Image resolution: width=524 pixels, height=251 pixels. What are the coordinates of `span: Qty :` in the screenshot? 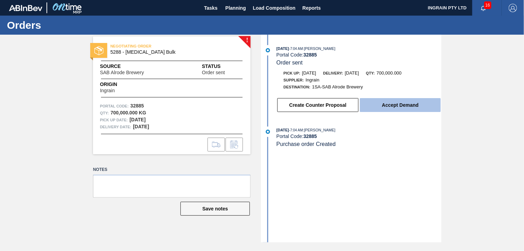 It's located at (104, 113).